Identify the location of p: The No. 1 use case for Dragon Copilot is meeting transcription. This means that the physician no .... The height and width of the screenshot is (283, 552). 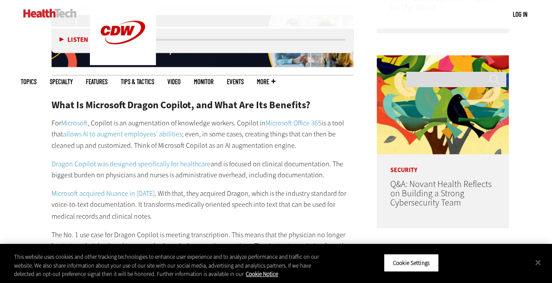
(203, 246).